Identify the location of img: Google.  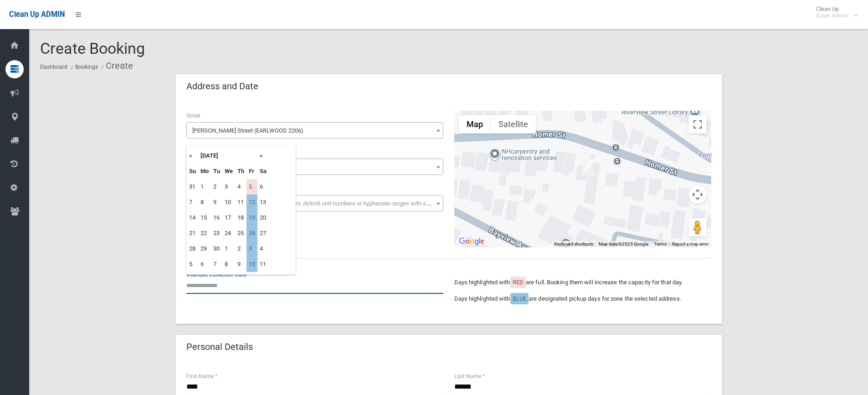
(472, 242).